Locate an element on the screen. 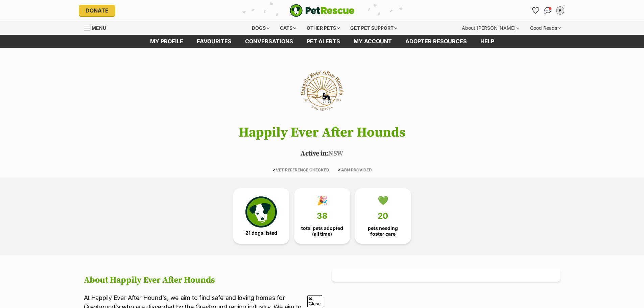 This screenshot has width=644, height=308. span: 20 is located at coordinates (382, 216).